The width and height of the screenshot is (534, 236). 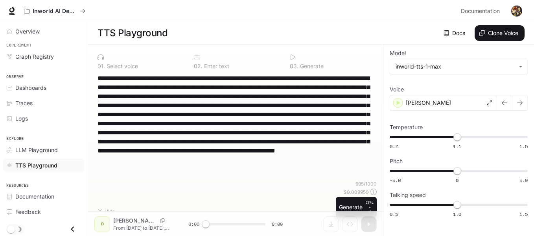 I want to click on a: TTS Playground, so click(x=44, y=165).